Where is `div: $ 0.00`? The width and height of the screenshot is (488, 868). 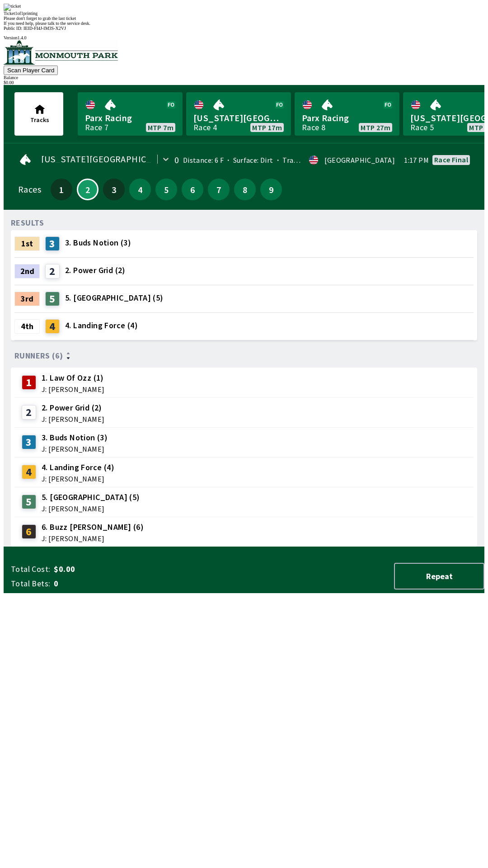
div: $ 0.00 is located at coordinates (244, 83).